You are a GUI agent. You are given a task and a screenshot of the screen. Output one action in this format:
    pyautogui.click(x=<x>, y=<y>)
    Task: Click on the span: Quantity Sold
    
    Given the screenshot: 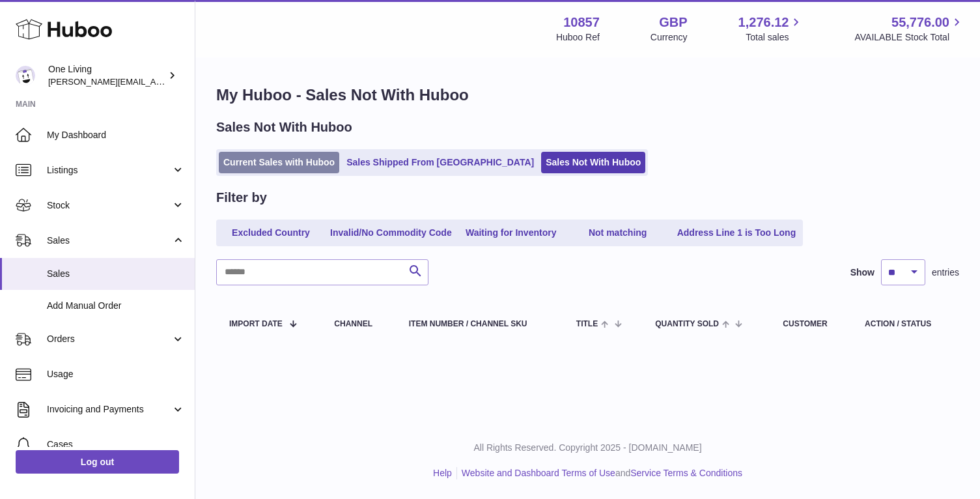 What is the action you would take?
    pyautogui.click(x=687, y=323)
    